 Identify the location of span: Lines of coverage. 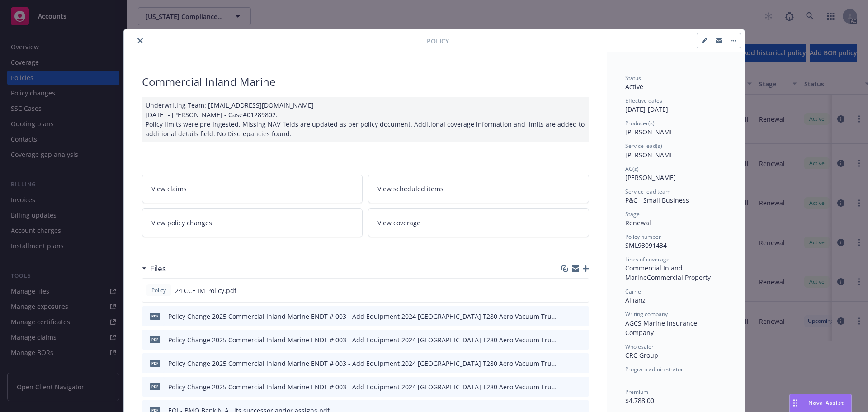
(648, 259).